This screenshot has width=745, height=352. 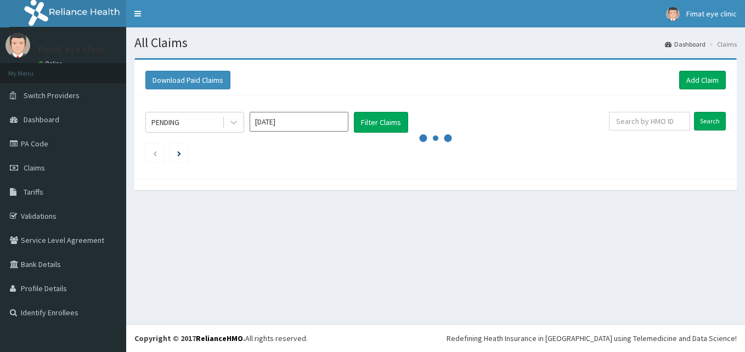 I want to click on a: Dashboard, so click(x=685, y=44).